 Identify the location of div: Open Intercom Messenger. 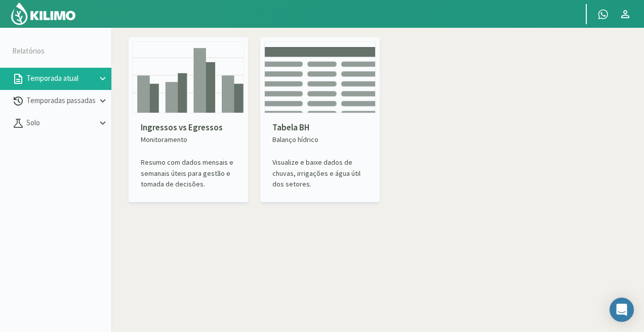
(621, 310).